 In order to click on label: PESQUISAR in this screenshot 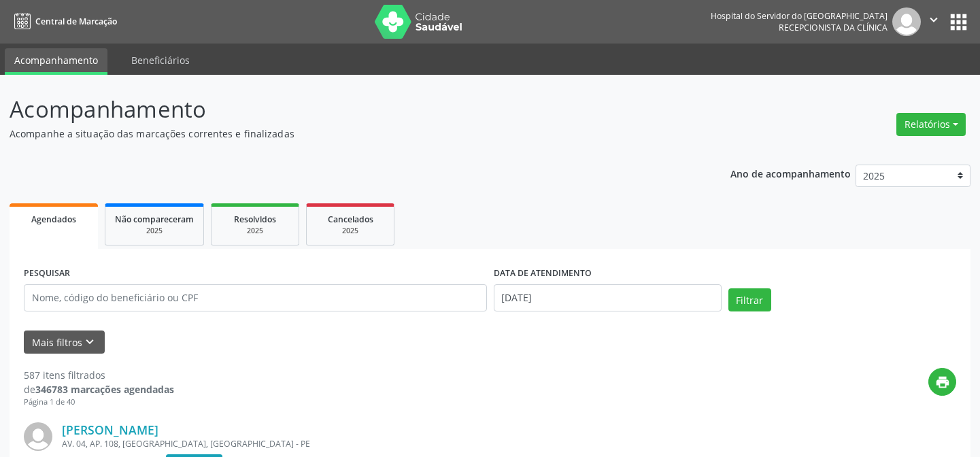, I will do `click(47, 273)`.